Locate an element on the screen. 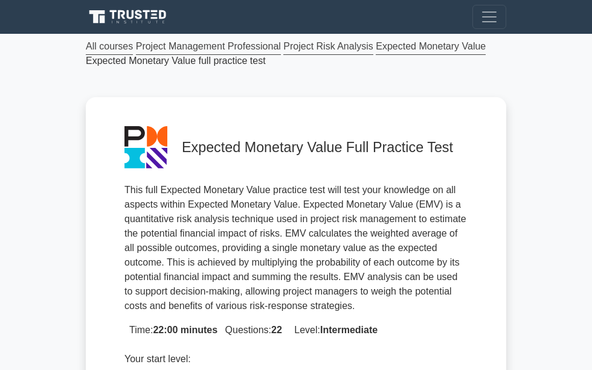  h4: Expected Monetary Value Full Practice Test is located at coordinates (324, 147).